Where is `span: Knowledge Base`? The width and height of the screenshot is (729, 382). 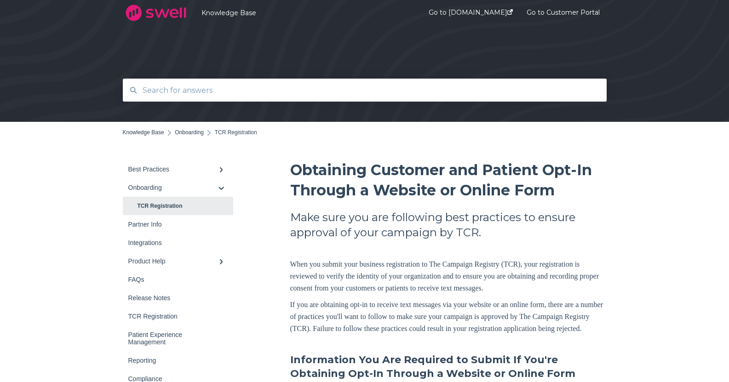 span: Knowledge Base is located at coordinates (144, 133).